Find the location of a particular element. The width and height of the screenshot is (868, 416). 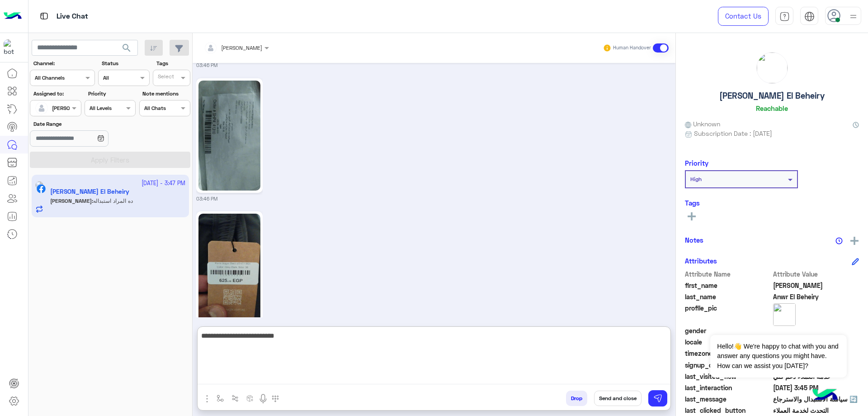

h6: Reachable is located at coordinates (772, 108).